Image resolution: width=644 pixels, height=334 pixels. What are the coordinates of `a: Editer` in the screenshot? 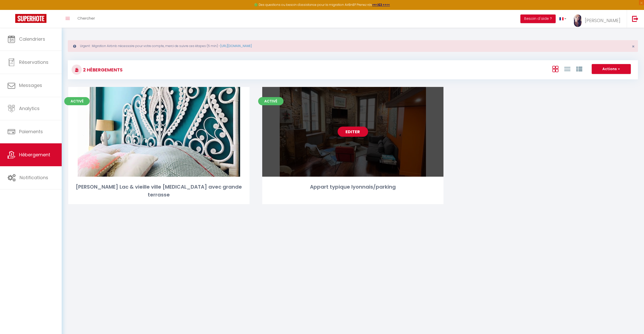 It's located at (353, 132).